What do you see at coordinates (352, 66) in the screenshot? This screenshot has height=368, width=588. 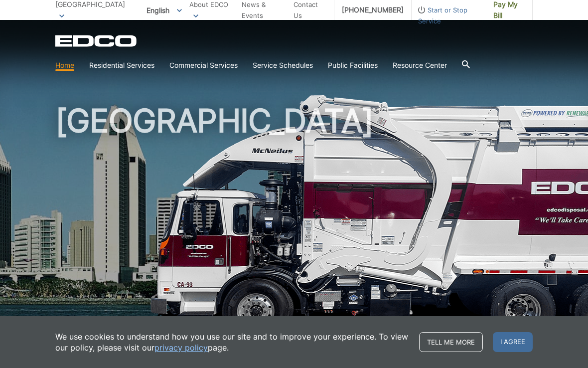 I see `a: Public Facilities` at bounding box center [352, 66].